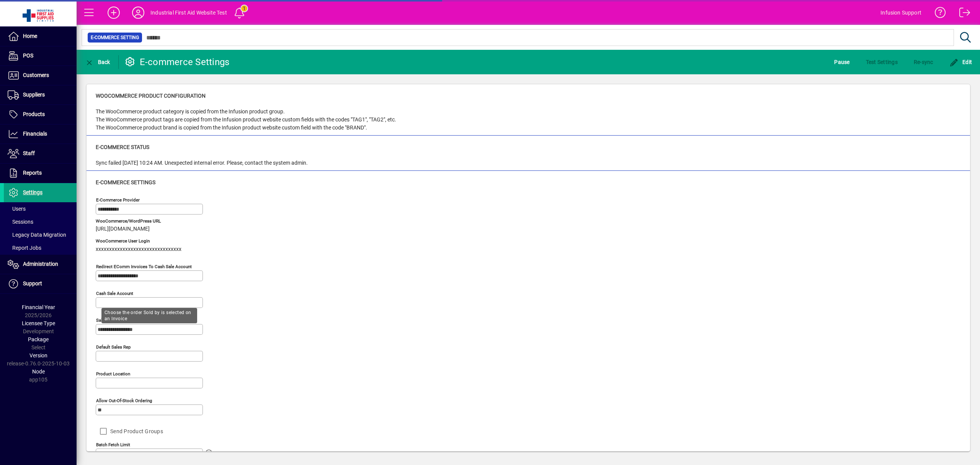 This screenshot has height=465, width=980. Describe the element at coordinates (38, 355) in the screenshot. I see `span: Version` at that location.